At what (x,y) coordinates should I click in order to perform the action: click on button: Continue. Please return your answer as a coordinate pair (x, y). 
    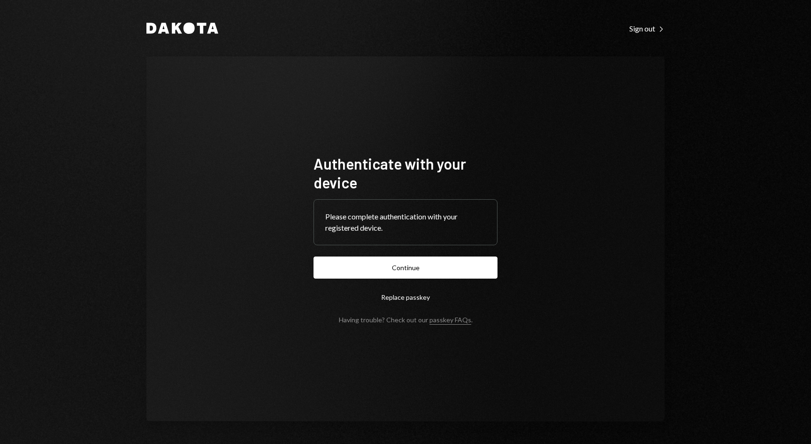
    Looking at the image, I should click on (406, 267).